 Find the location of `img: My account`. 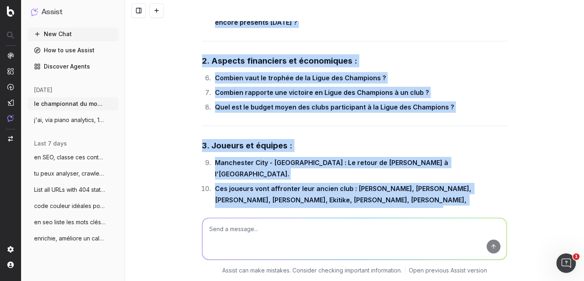

img: My account is located at coordinates (11, 265).